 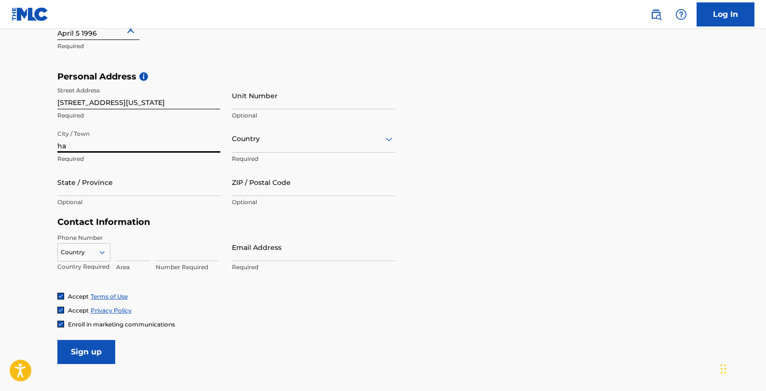 What do you see at coordinates (726, 14) in the screenshot?
I see `a: Log In` at bounding box center [726, 14].